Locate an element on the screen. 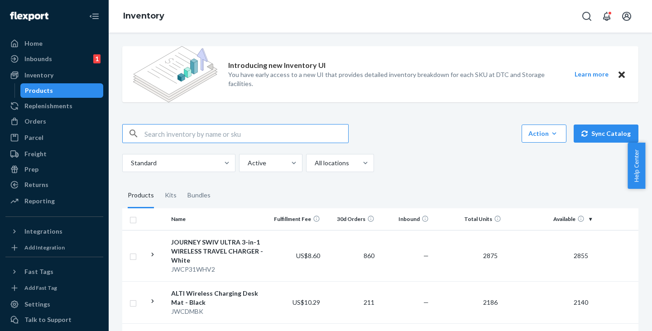  button: Help Center is located at coordinates (636, 166).